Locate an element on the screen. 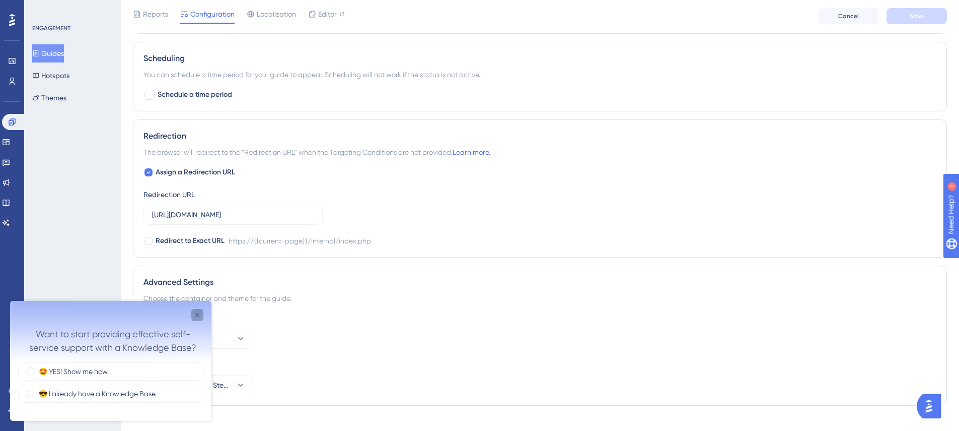  div: Want to start providing effective self-service support with a Knowledge Base? is located at coordinates (103, 40).